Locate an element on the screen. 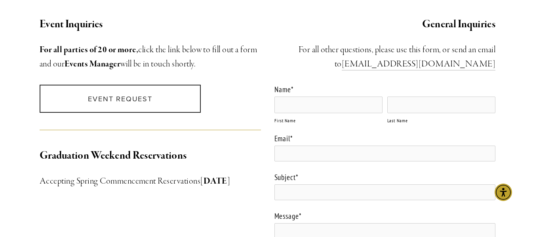 This screenshot has width=535, height=237. h3: ​For all other questions, please use this form, or send an email to is located at coordinates (385, 57).